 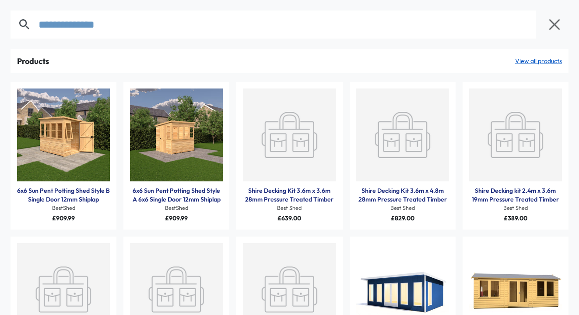 I want to click on span: £389.00, so click(x=516, y=218).